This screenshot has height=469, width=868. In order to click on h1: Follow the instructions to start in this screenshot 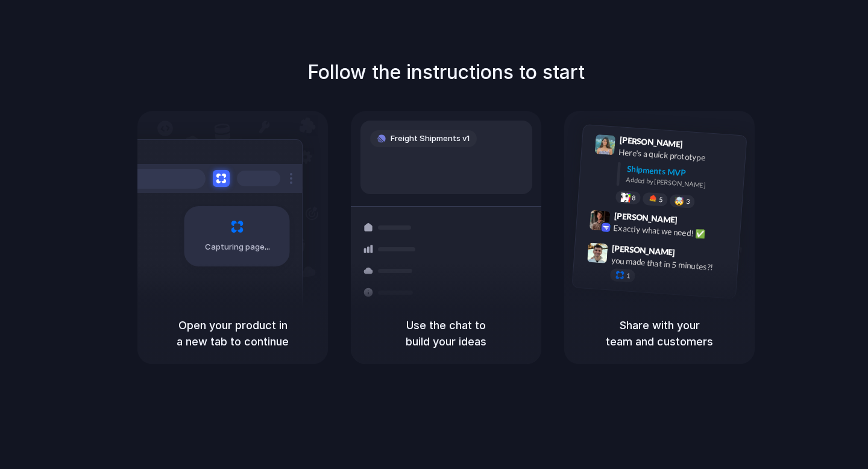, I will do `click(446, 73)`.